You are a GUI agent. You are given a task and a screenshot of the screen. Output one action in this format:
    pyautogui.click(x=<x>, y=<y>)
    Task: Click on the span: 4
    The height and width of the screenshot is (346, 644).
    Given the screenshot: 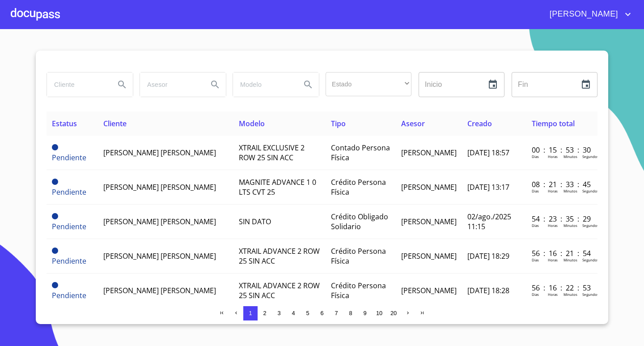 What is the action you would take?
    pyautogui.click(x=293, y=313)
    